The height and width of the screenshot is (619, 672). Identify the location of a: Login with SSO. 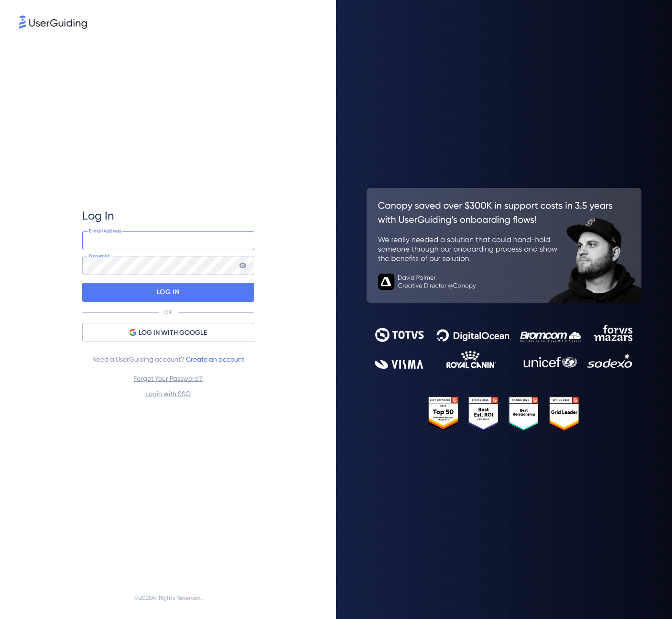
(168, 394).